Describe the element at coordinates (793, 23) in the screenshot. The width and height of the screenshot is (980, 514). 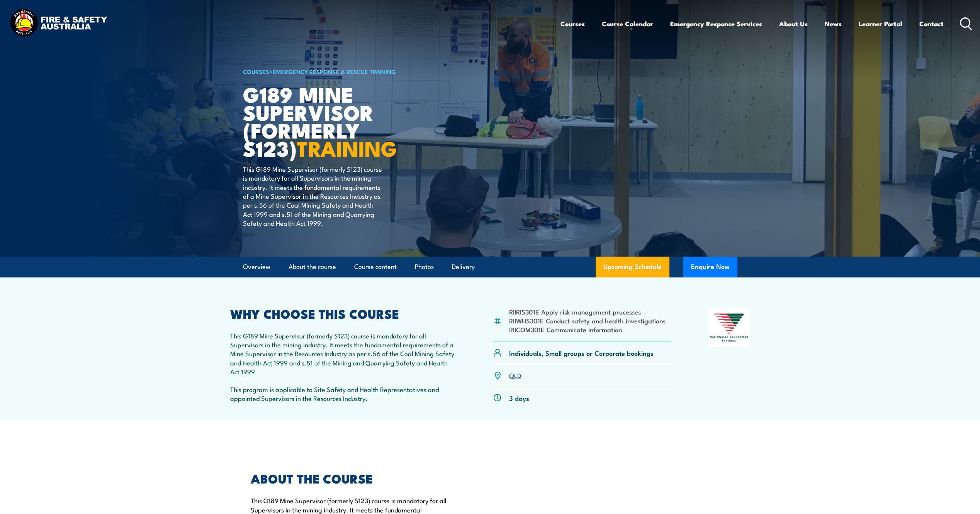
I see `a: About Us` at that location.